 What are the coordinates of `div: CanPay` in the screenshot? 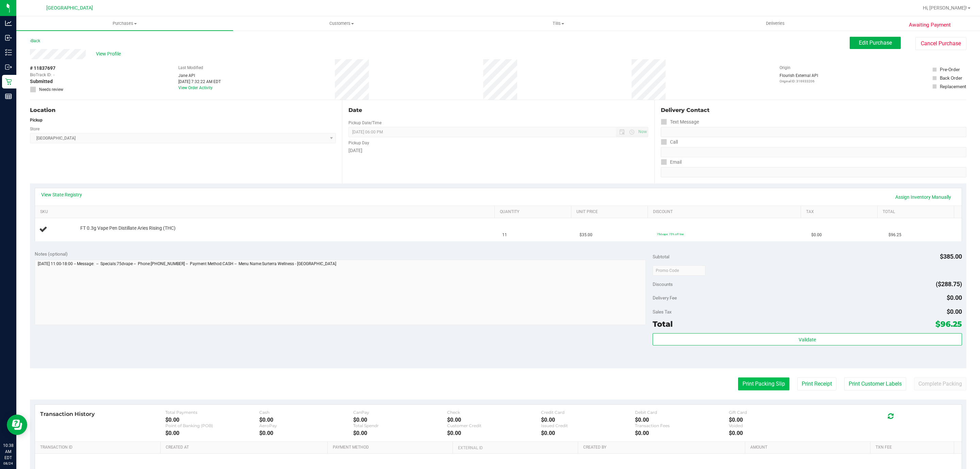 It's located at (400, 412).